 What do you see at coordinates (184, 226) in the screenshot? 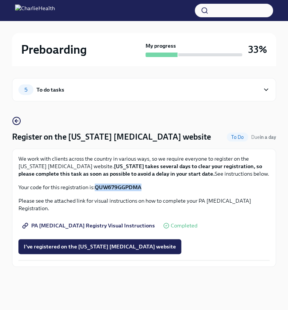
I see `span: Completed` at bounding box center [184, 226].